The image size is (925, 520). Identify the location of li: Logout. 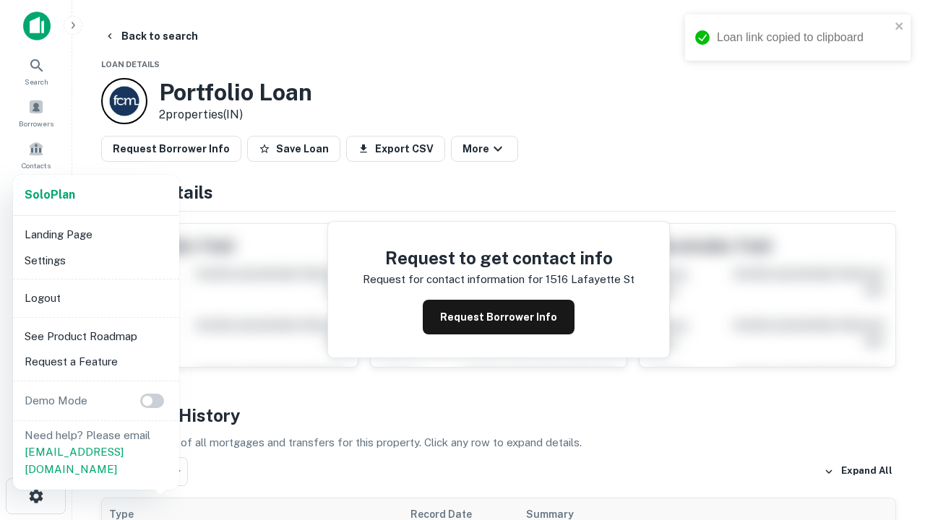
(96, 299).